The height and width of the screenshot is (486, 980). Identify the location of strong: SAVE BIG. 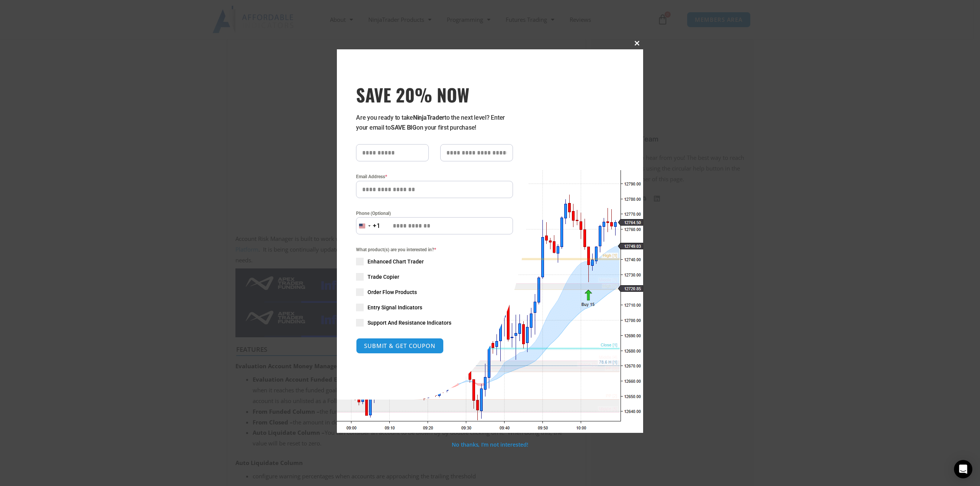
(404, 128).